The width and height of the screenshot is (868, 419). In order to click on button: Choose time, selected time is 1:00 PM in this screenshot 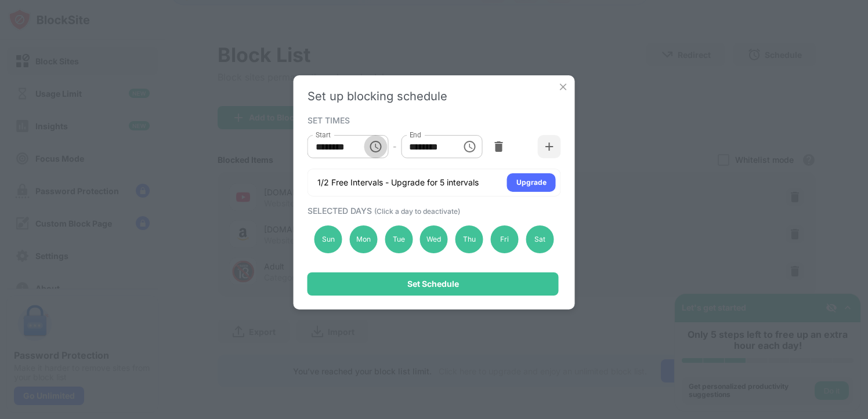, I will do `click(470, 147)`.